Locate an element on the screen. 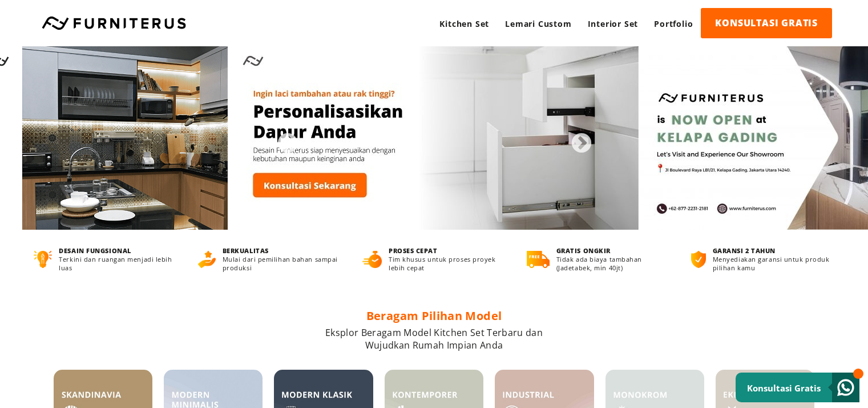 Image resolution: width=868 pixels, height=408 pixels. a: Lemari Custom is located at coordinates (538, 23).